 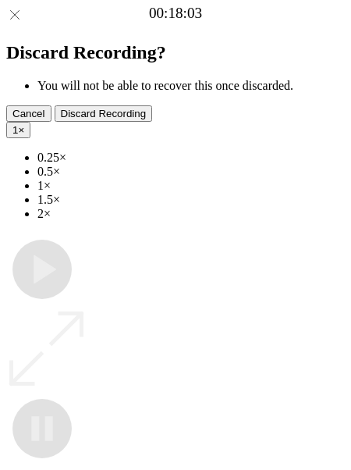 I want to click on li: 1.5×, so click(x=191, y=200).